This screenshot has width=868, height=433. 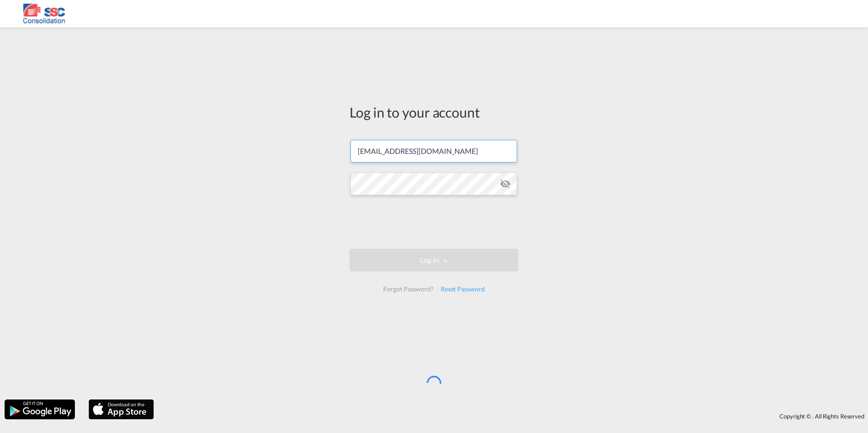 What do you see at coordinates (462, 289) in the screenshot?
I see `div: Reset Password` at bounding box center [462, 289].